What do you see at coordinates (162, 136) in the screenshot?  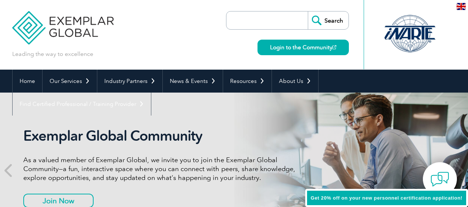 I see `h2: Exemplar Global Community` at bounding box center [162, 136].